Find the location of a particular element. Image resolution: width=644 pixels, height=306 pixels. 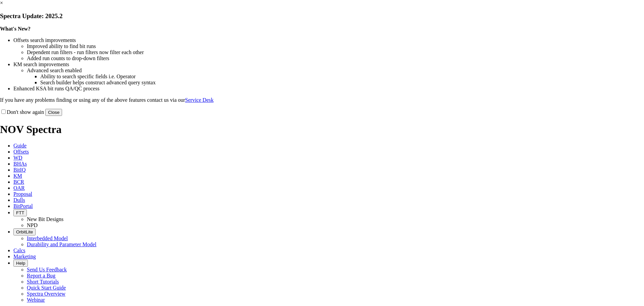

li: Advanced search enabled is located at coordinates (335, 71).